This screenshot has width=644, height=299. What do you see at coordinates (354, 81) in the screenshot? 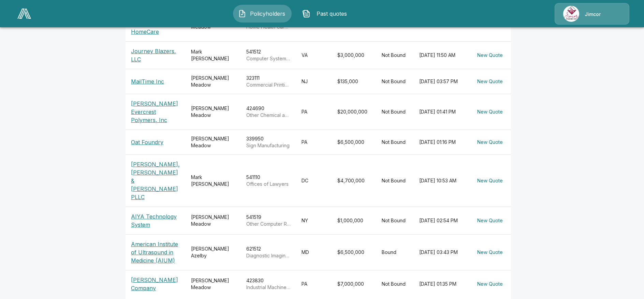
I see `td: $135,000` at bounding box center [354, 81].